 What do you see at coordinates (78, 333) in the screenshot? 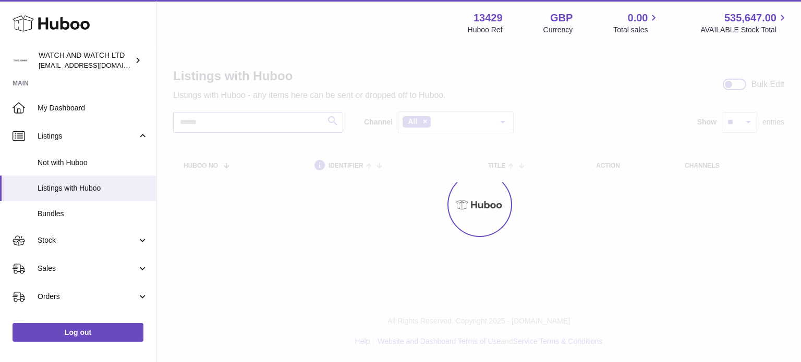
I see `a: Log out` at bounding box center [78, 333].